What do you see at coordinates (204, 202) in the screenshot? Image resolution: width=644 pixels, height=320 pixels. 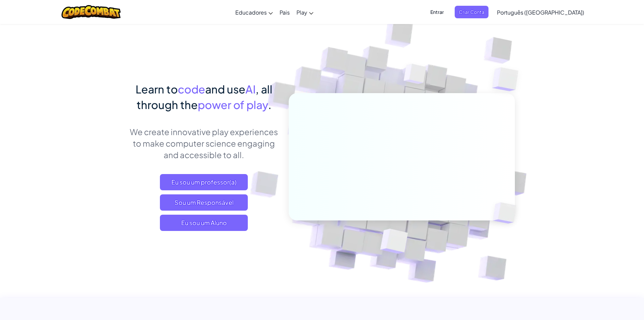 I see `a: Sou um Responsável` at bounding box center [204, 202].